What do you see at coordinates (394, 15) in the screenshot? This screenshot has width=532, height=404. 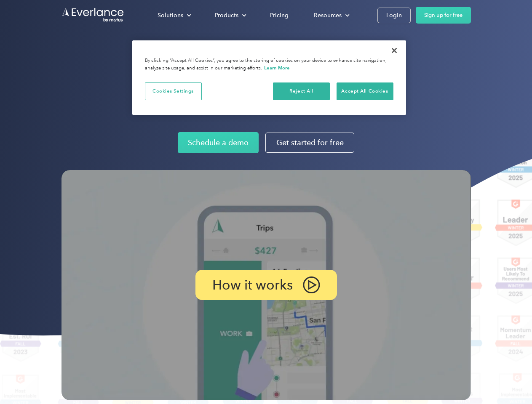 I see `div: Login` at bounding box center [394, 15].